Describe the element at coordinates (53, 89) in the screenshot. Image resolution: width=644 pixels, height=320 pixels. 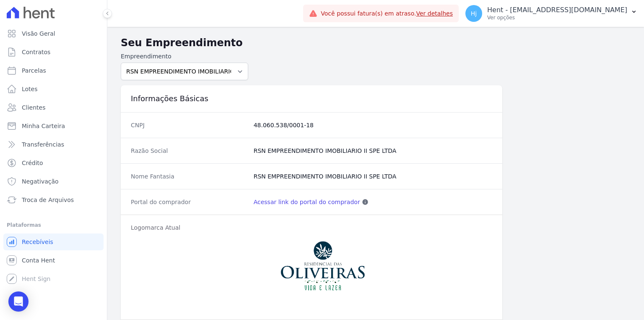
I see `a: Lotes` at that location.